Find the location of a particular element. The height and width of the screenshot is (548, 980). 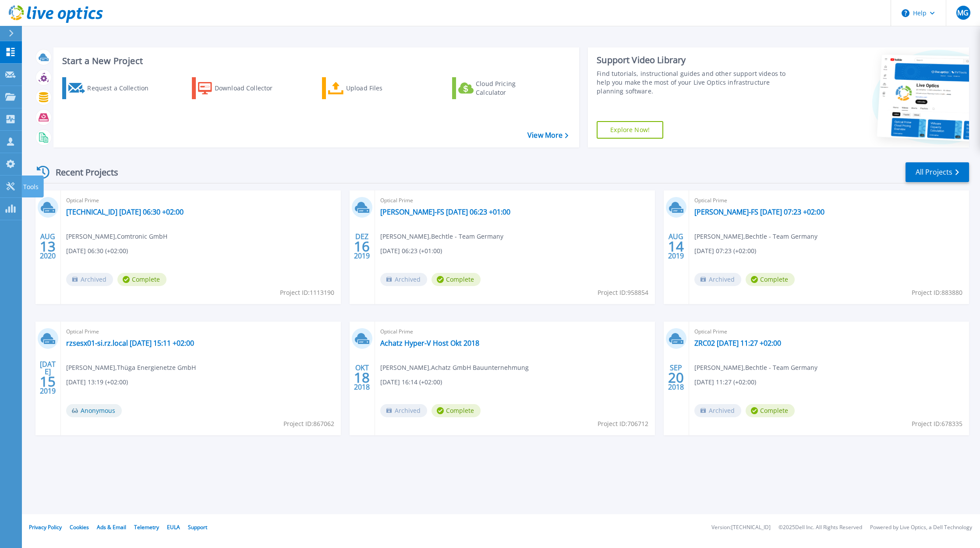

span: 15 is located at coordinates (48, 381).